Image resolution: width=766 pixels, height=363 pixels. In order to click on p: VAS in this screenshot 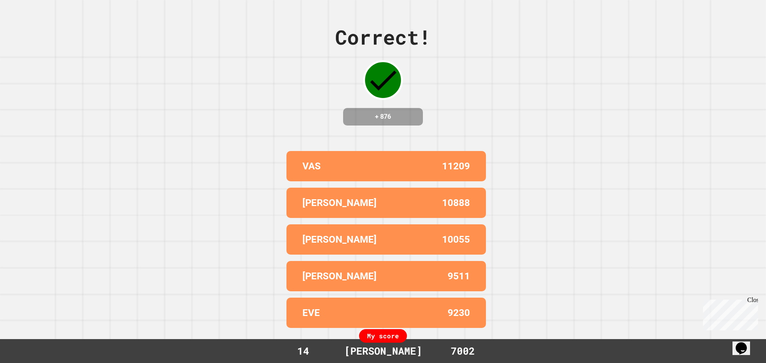, I will do `click(312, 166)`.